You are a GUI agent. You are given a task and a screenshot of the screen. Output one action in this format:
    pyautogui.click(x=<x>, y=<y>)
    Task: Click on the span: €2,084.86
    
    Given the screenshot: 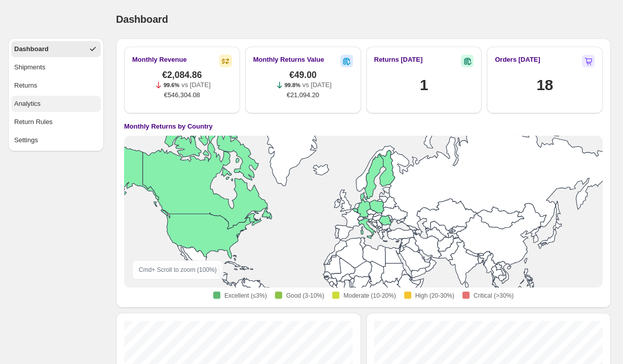 What is the action you would take?
    pyautogui.click(x=182, y=75)
    